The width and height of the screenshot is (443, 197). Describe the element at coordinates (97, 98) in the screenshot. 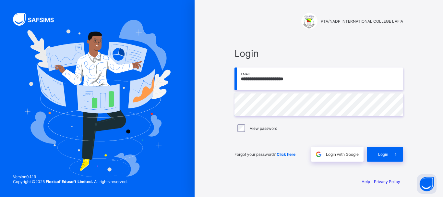

I see `img: Hero Image` at that location.